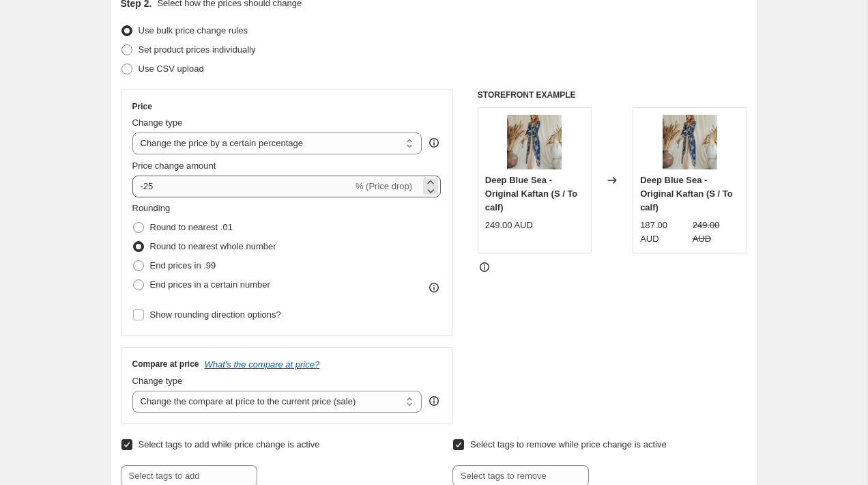 The height and width of the screenshot is (485, 868). I want to click on h3: Price, so click(142, 107).